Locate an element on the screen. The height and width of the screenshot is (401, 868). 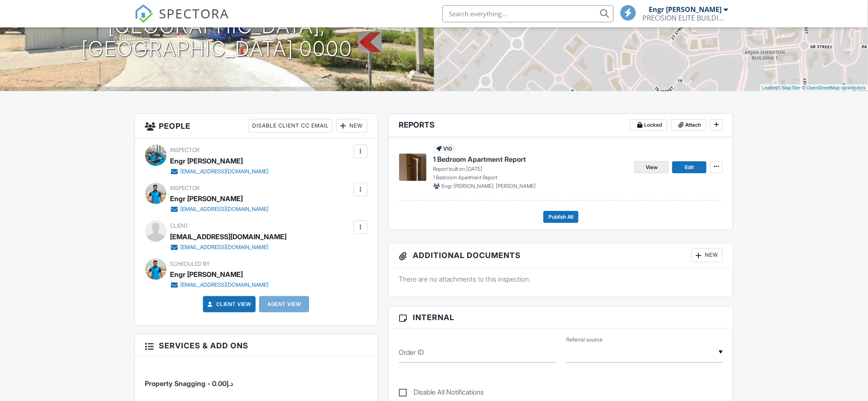
span: Property Snagging - د.إ0.00 is located at coordinates (189, 383).